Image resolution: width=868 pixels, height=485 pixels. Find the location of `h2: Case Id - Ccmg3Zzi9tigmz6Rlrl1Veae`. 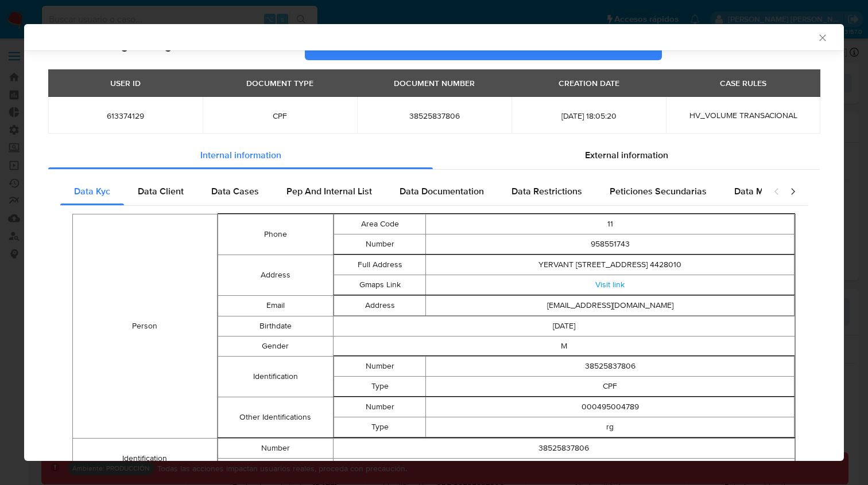

h2: Case Id - Ccmg3Zzi9tigmz6Rlrl1Veae is located at coordinates (146, 46).